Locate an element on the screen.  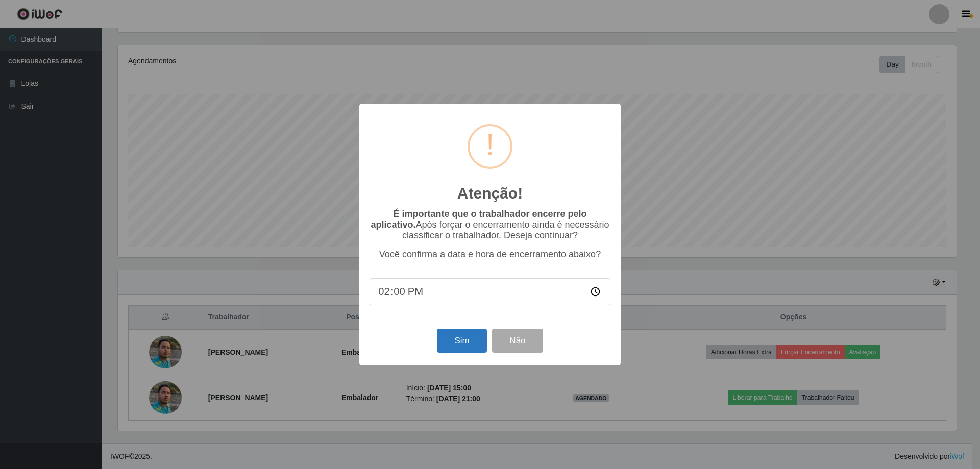
p: Após forçar o encerramento ainda é necessário classificar o trabalhador. Deseja continuar? is located at coordinates (490, 224).